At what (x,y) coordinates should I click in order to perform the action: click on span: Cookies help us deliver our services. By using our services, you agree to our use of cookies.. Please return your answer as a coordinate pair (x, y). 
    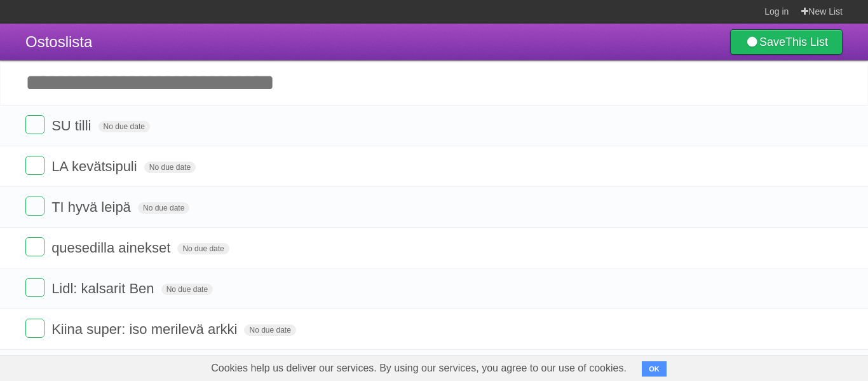
    Looking at the image, I should click on (418, 368).